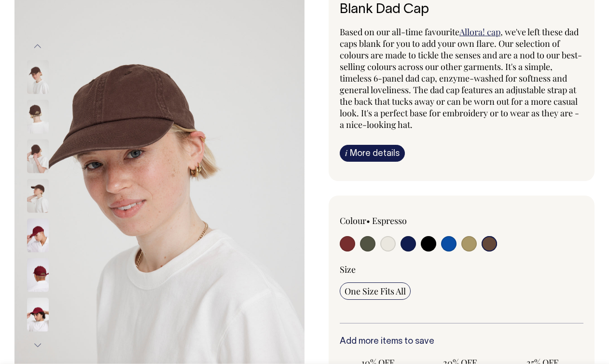 This screenshot has width=609, height=364. What do you see at coordinates (462, 342) in the screenshot?
I see `h6: Add more items to save` at bounding box center [462, 342].